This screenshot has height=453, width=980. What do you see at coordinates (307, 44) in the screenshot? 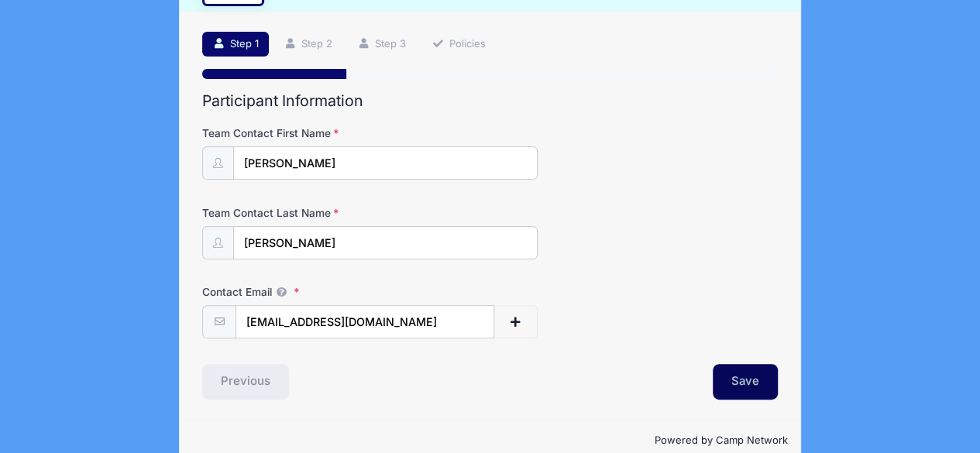
I see `a: Step 2` at bounding box center [307, 44].